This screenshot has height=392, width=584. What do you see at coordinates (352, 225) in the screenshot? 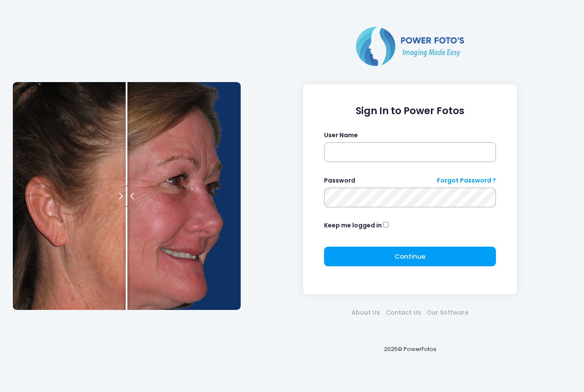
I see `label: Keep me logged in` at bounding box center [352, 225].